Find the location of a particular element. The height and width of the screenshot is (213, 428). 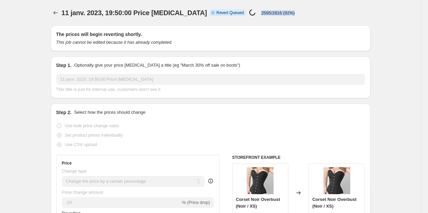

h6: STOREFRONT EXAMPLE is located at coordinates (298, 157).